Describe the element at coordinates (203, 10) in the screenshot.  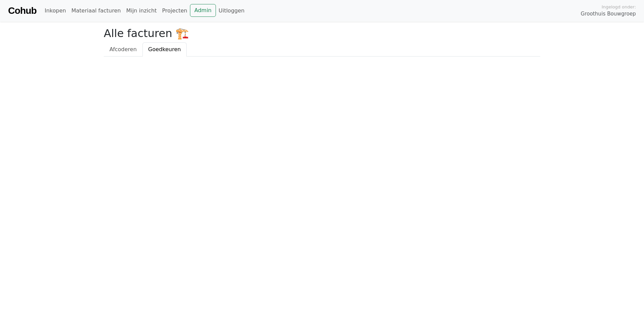
I see `a: Admin` at that location.